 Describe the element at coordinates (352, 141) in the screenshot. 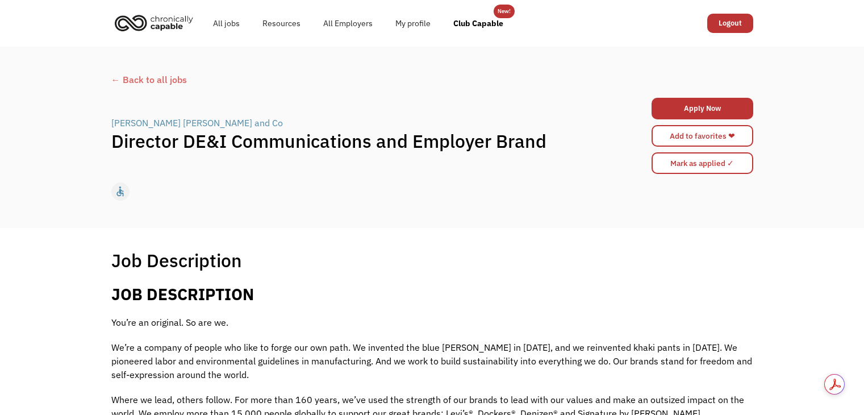

I see `h1: Director DE&I Communications and Employer Brand` at that location.